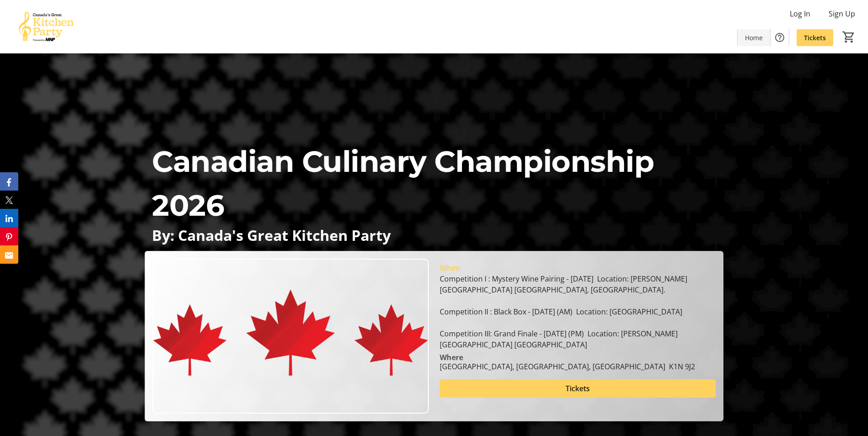 The image size is (868, 436). Describe the element at coordinates (800, 14) in the screenshot. I see `span: Log In` at that location.